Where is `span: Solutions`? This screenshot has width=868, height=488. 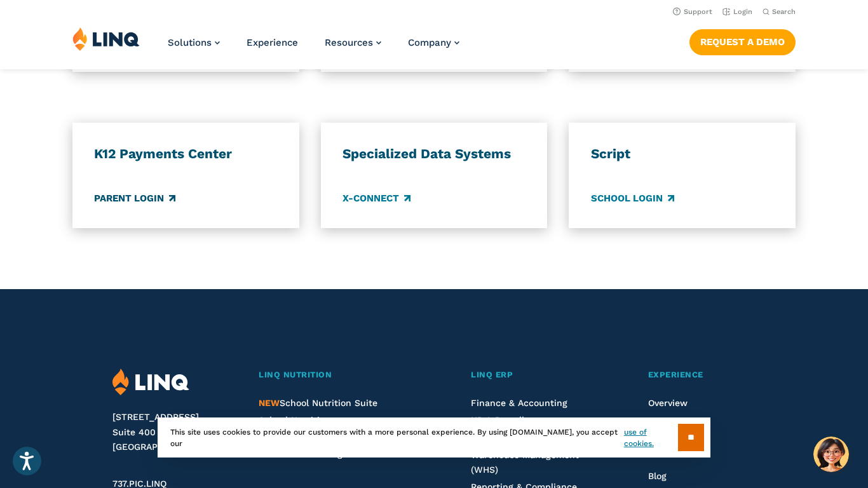 span: Solutions is located at coordinates (189, 43).